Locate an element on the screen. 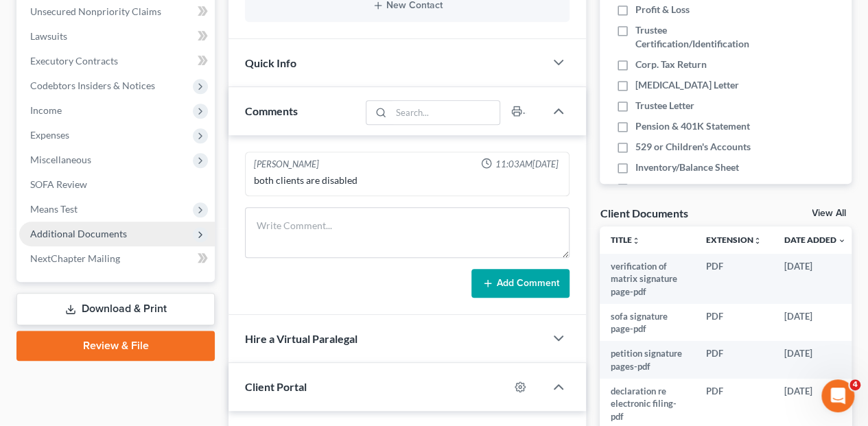 The width and height of the screenshot is (868, 426). span: Trustee Letter is located at coordinates (665, 106).